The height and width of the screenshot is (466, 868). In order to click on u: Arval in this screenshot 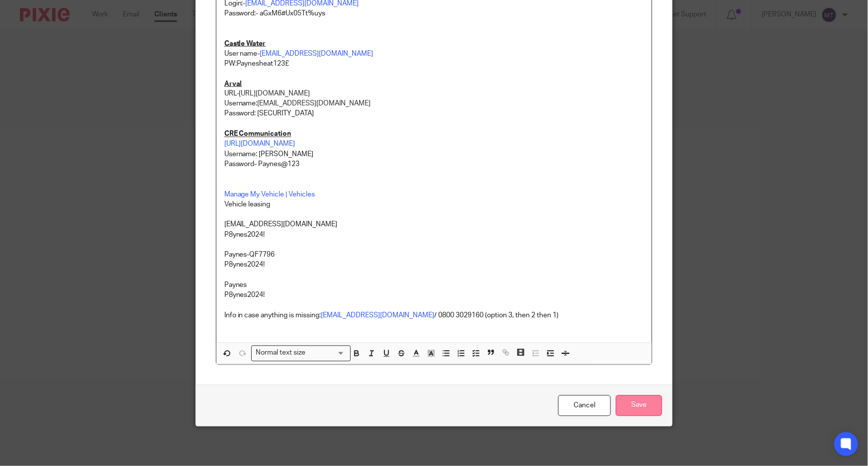, I will do `click(233, 84)`.